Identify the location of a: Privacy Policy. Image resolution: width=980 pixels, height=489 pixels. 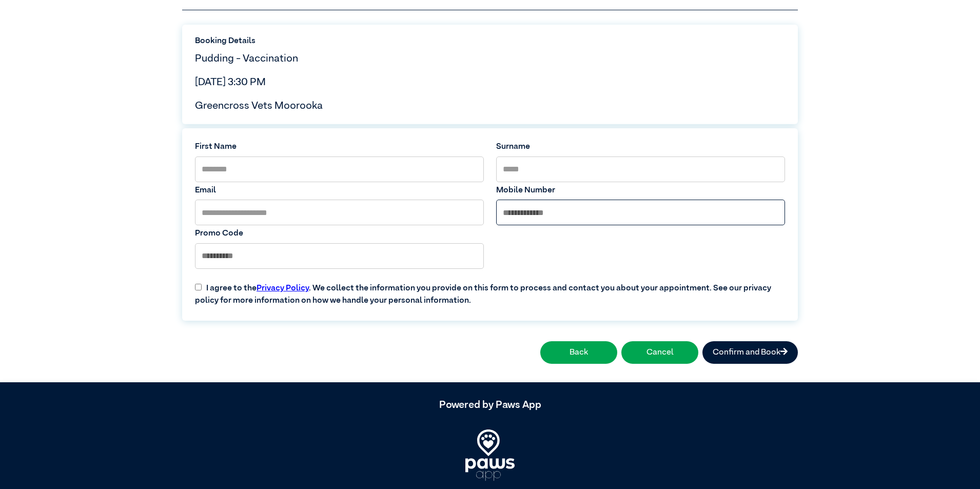
(283, 289).